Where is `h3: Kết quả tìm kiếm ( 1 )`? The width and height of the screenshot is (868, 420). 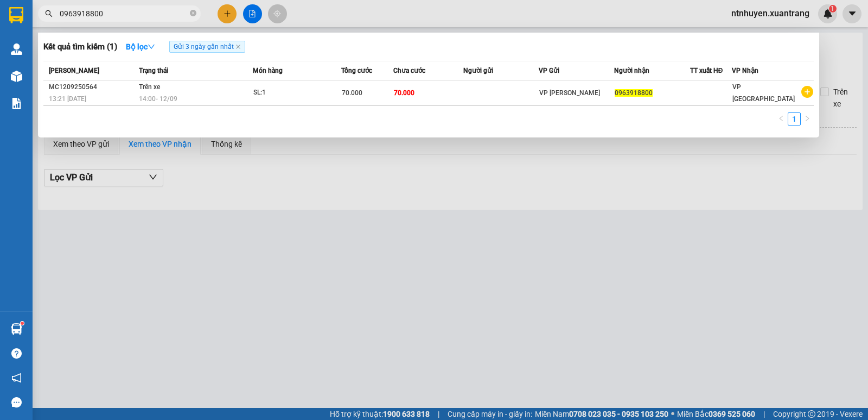 h3: Kết quả tìm kiếm ( 1 ) is located at coordinates (80, 47).